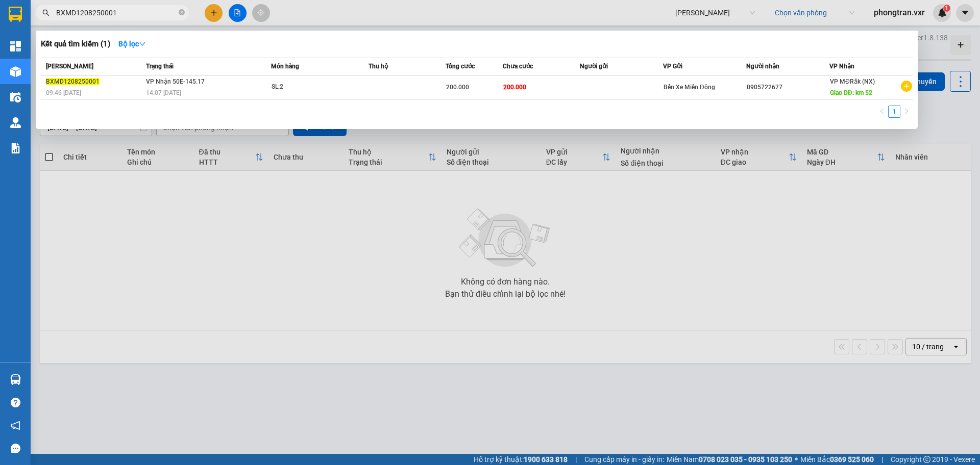  Describe the element at coordinates (853, 82) in the screenshot. I see `span: VP MĐRắk (NX)` at that location.